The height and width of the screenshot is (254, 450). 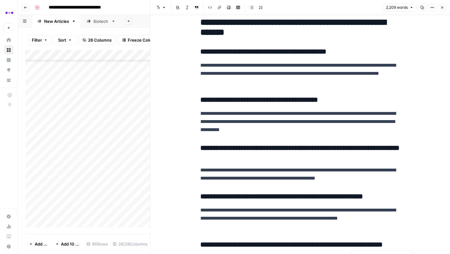 I want to click on a: Your Data, so click(x=9, y=80).